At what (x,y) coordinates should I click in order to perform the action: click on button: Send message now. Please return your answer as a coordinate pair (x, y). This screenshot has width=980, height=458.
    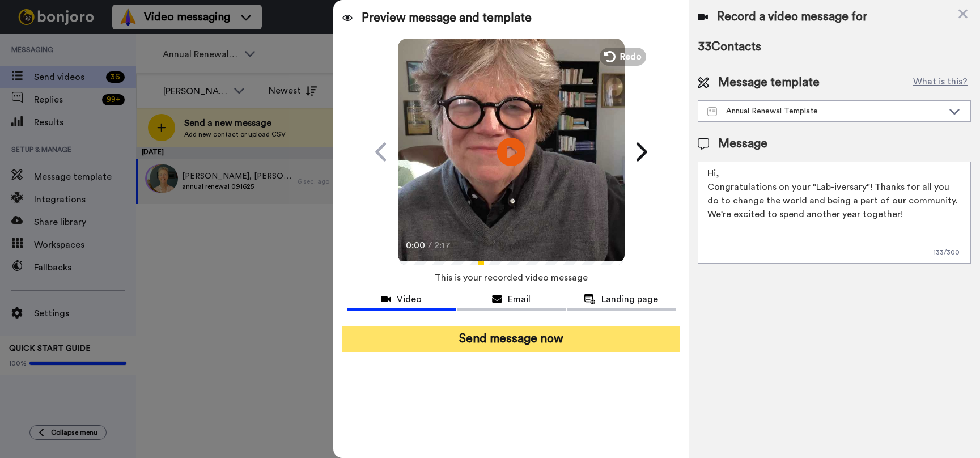
    Looking at the image, I should click on (511, 339).